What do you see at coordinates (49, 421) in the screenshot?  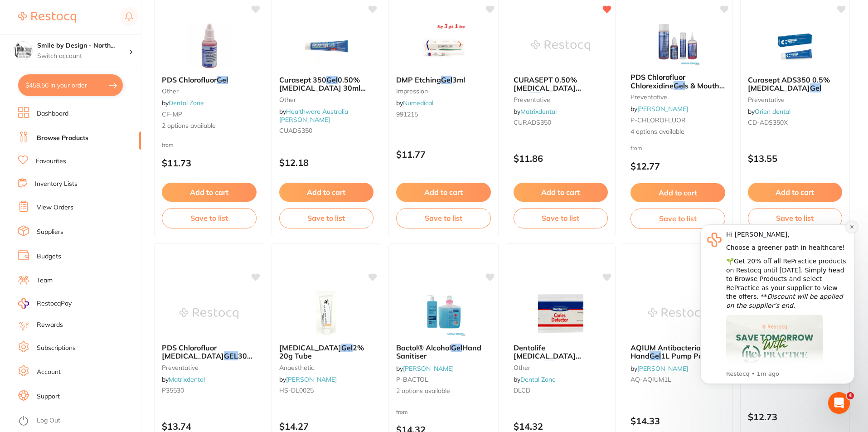 I see `a: Log Out` at bounding box center [49, 421].